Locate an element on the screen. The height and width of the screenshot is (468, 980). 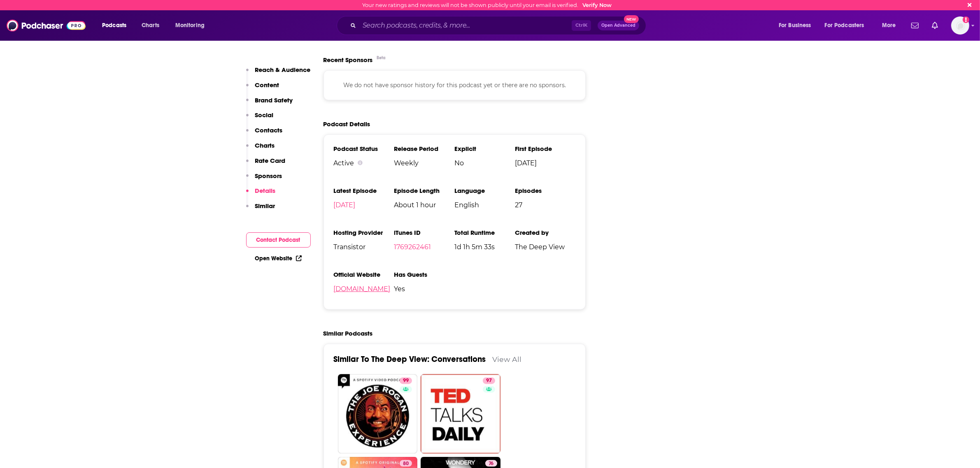
h3: Explicit is located at coordinates (484, 148).